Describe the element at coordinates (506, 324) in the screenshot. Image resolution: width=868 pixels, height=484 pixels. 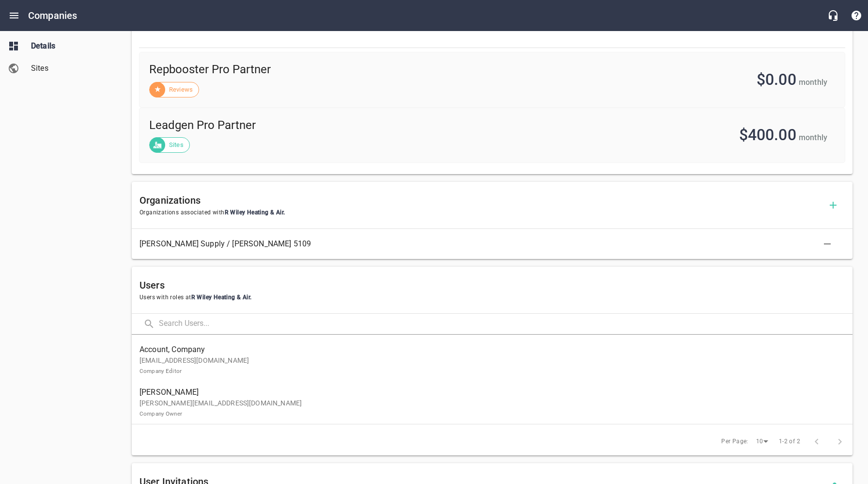
I see `input: Search Users...` at that location.